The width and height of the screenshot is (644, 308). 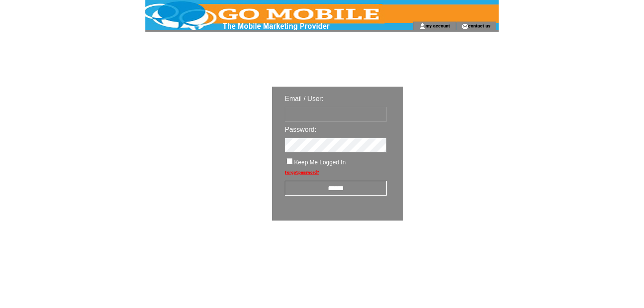 What do you see at coordinates (479, 25) in the screenshot?
I see `a: contact us` at bounding box center [479, 25].